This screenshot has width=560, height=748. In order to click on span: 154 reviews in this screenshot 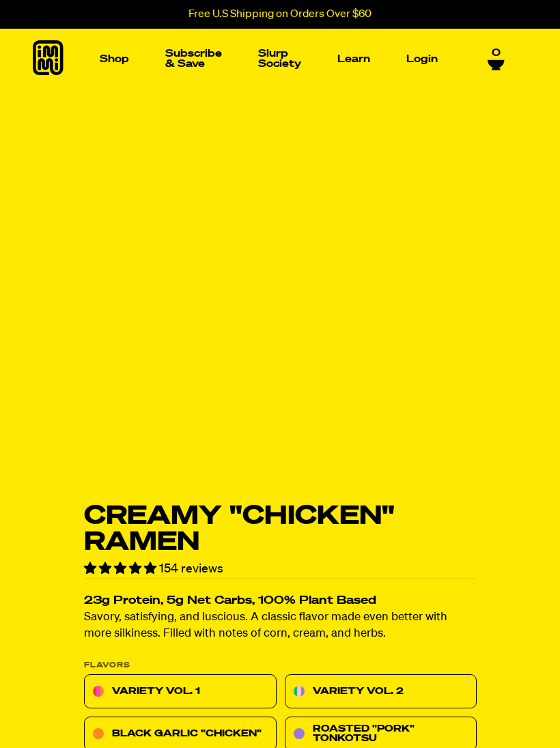, I will do `click(191, 569)`.